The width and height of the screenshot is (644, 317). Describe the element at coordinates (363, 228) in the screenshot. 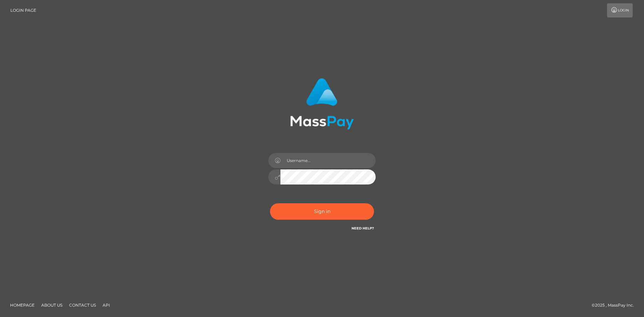

I see `a: Need Help?` at that location.